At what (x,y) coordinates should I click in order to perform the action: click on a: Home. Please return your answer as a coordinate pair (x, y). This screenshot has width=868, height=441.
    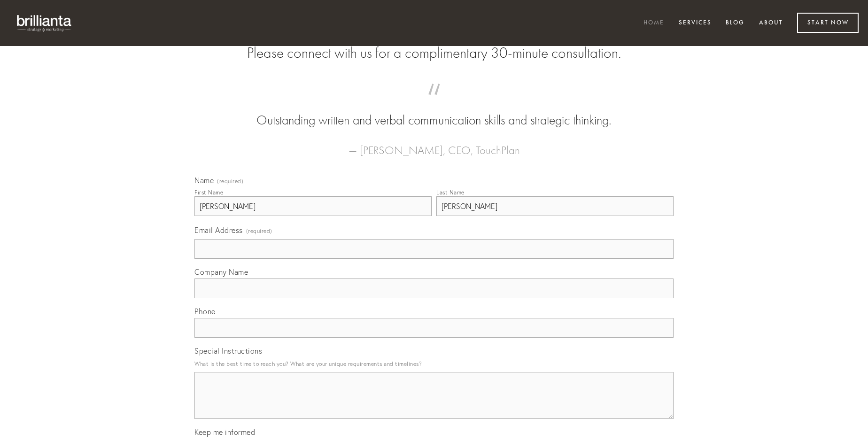
    Looking at the image, I should click on (654, 23).